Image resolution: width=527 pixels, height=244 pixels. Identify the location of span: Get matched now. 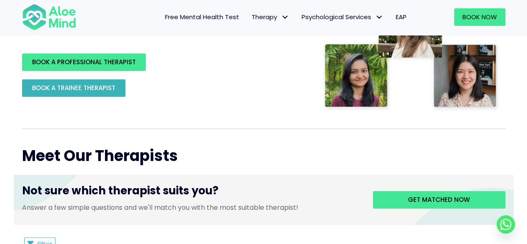
(439, 199).